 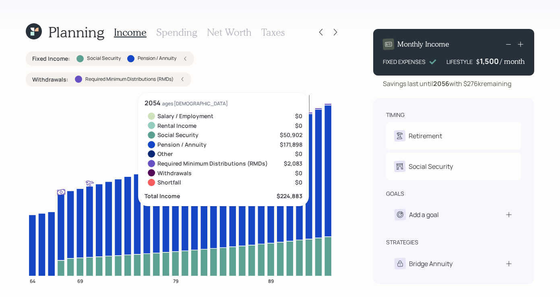 What do you see at coordinates (441, 84) in the screenshot?
I see `b: 2056` at bounding box center [441, 84].